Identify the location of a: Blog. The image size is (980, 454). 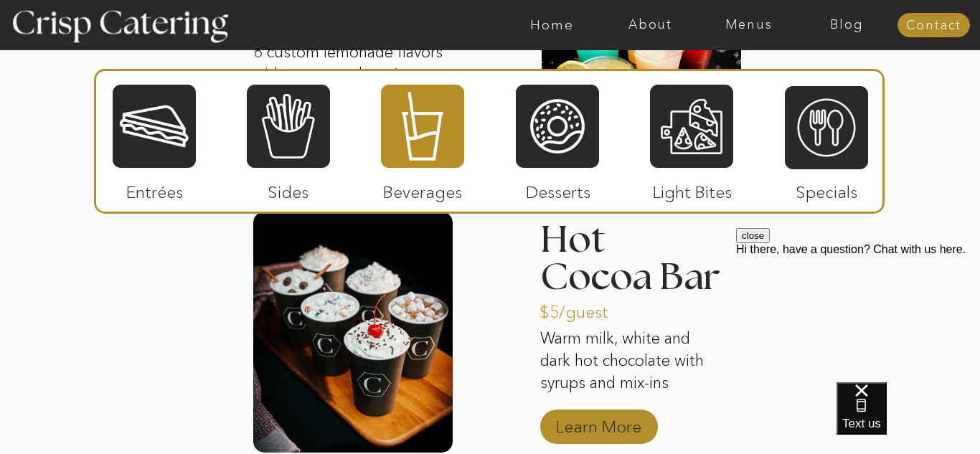
(846, 25).